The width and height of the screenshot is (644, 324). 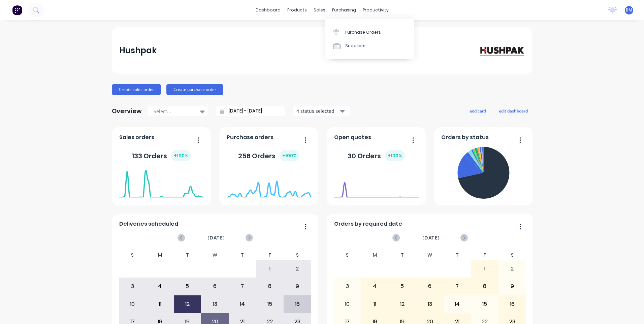 I want to click on a: Suppliers, so click(x=369, y=46).